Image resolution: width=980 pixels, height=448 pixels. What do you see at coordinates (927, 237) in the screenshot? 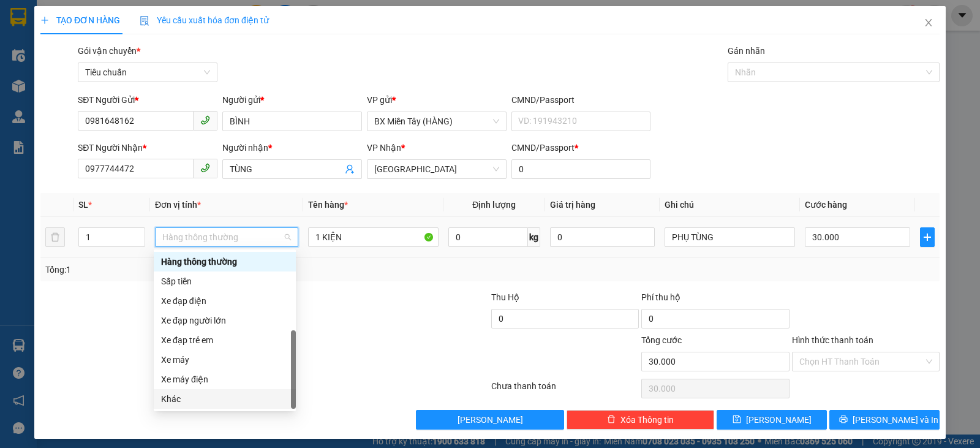
I see `button: plus` at bounding box center [927, 237].